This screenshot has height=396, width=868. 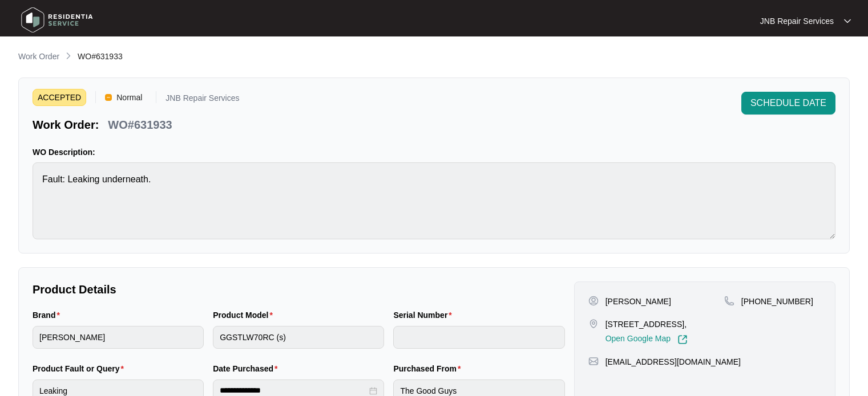 I want to click on label: Serial Number, so click(x=425, y=315).